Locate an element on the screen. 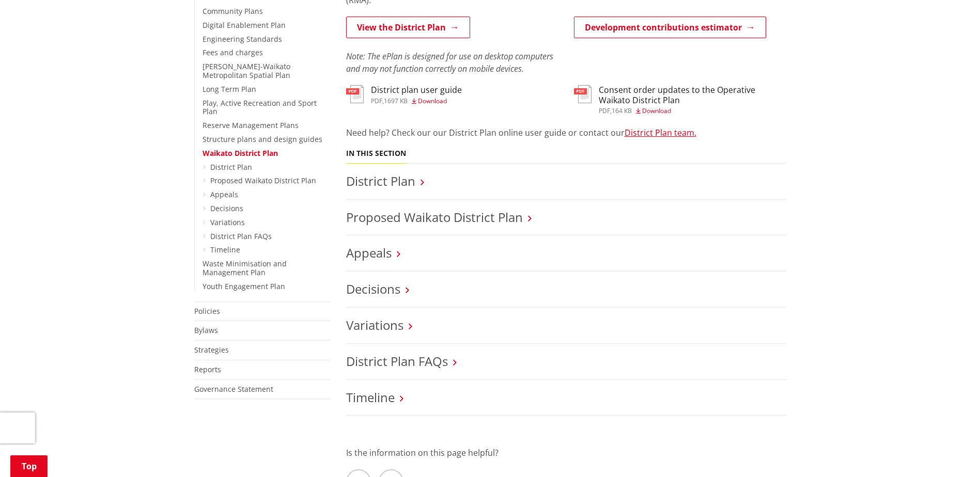 This screenshot has width=980, height=477. a: View the District Plan is located at coordinates (408, 27).